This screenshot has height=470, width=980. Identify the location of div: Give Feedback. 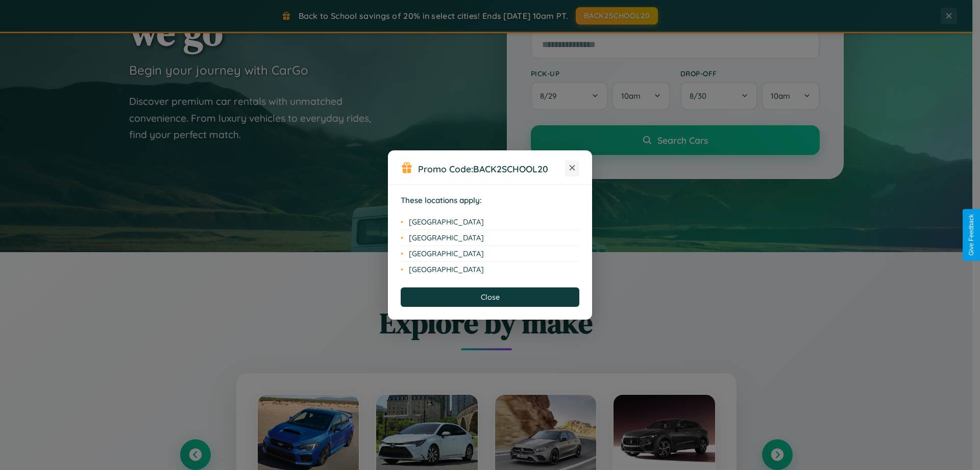
(972, 235).